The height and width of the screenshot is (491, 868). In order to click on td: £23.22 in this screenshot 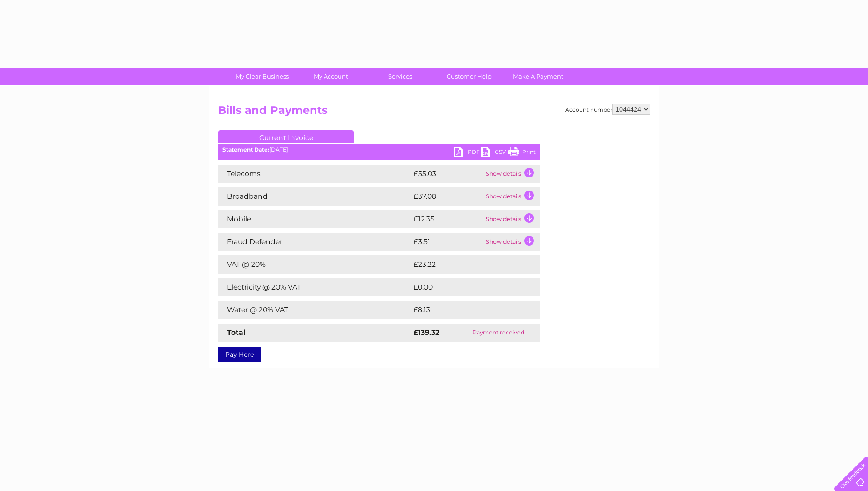, I will do `click(466, 265)`.